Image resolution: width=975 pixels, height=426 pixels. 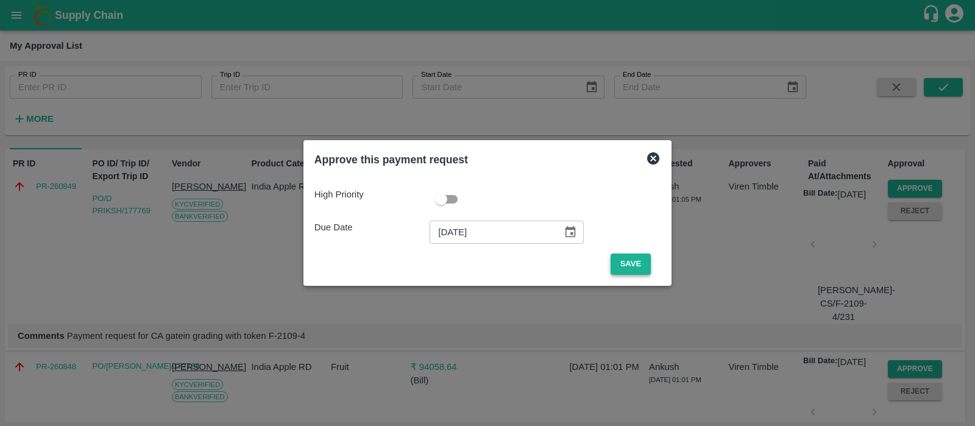 What do you see at coordinates (372, 227) in the screenshot?
I see `p: Due Date` at bounding box center [372, 227].